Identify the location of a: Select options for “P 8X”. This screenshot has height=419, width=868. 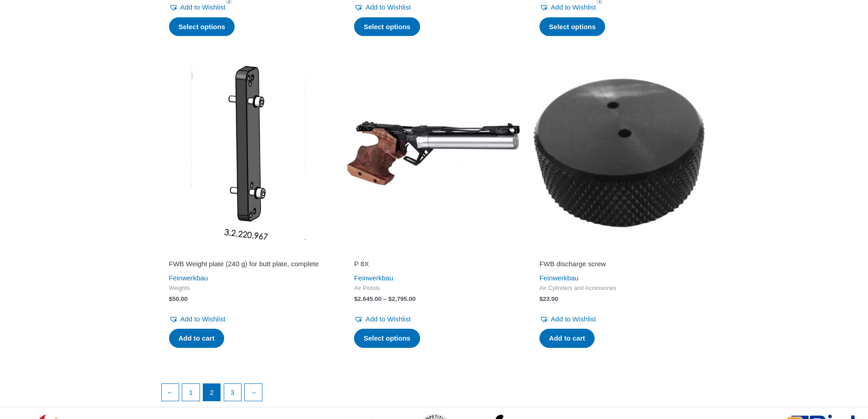
(387, 338).